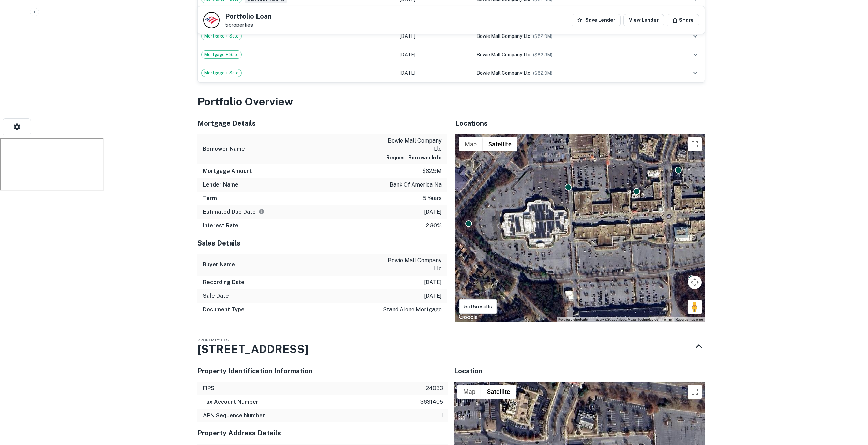  What do you see at coordinates (643, 20) in the screenshot?
I see `a: View Lender` at bounding box center [643, 20].